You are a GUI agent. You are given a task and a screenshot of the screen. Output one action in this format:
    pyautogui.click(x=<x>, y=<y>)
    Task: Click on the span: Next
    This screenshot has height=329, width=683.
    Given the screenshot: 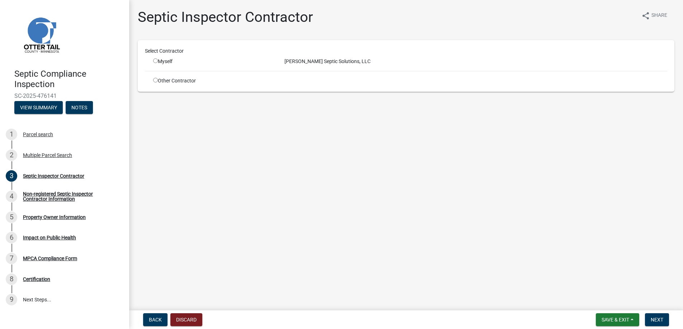 What is the action you would take?
    pyautogui.click(x=657, y=320)
    